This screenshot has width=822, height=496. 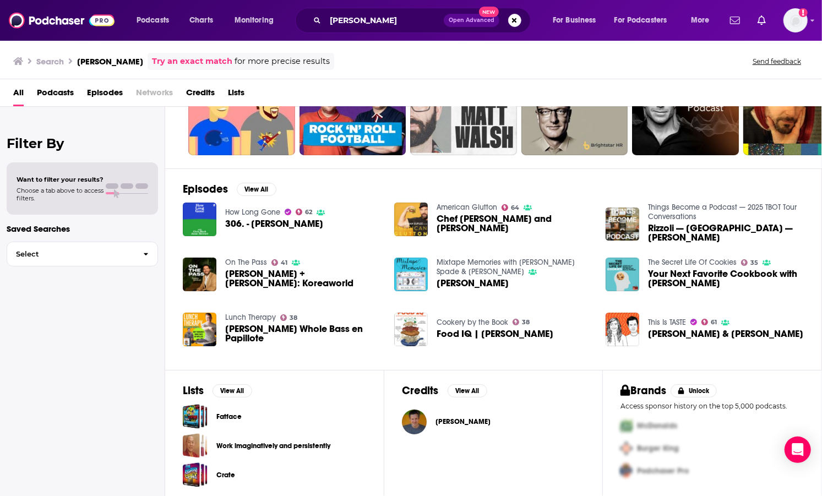 What do you see at coordinates (251, 317) in the screenshot?
I see `a: Lunch Therapy` at bounding box center [251, 317].